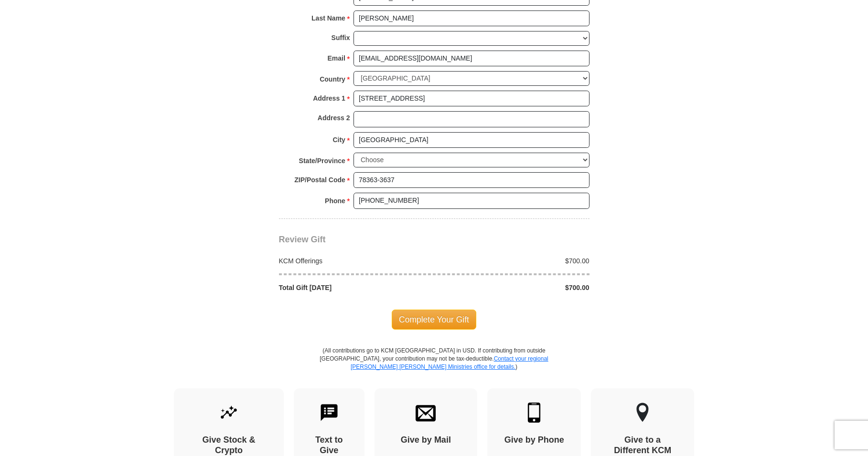 The height and width of the screenshot is (456, 868). I want to click on h4: Text to Give, so click(329, 446).